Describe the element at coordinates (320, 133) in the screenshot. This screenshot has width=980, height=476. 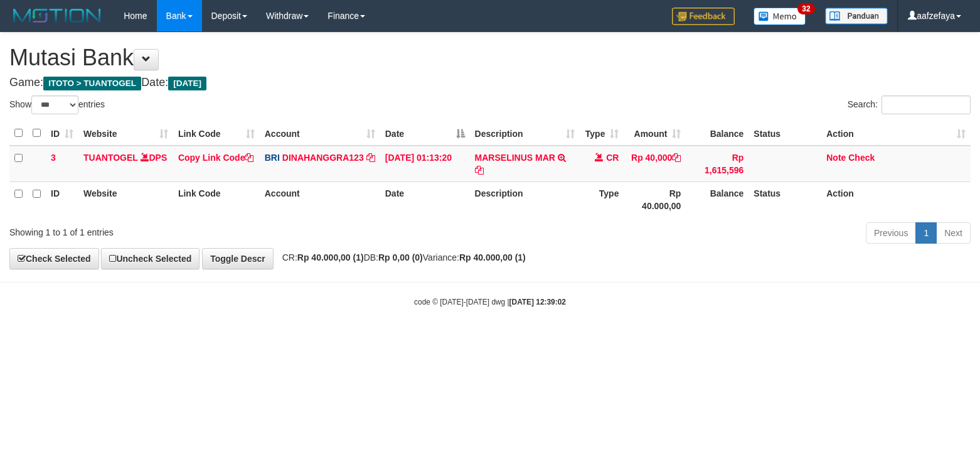
I see `th: Account: activate to sort column ascending` at that location.